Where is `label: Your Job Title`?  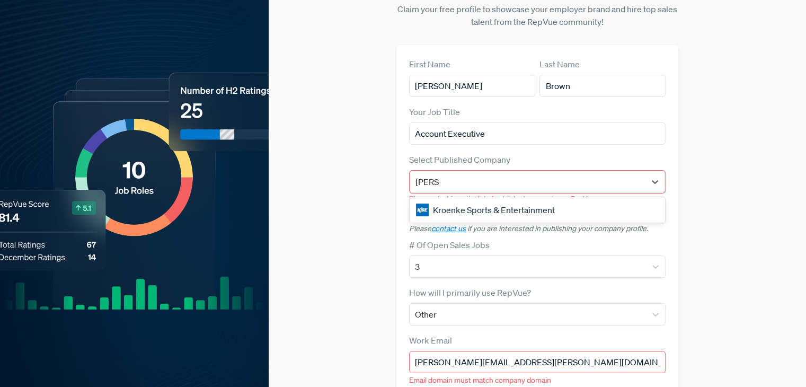
label: Your Job Title is located at coordinates (434, 112).